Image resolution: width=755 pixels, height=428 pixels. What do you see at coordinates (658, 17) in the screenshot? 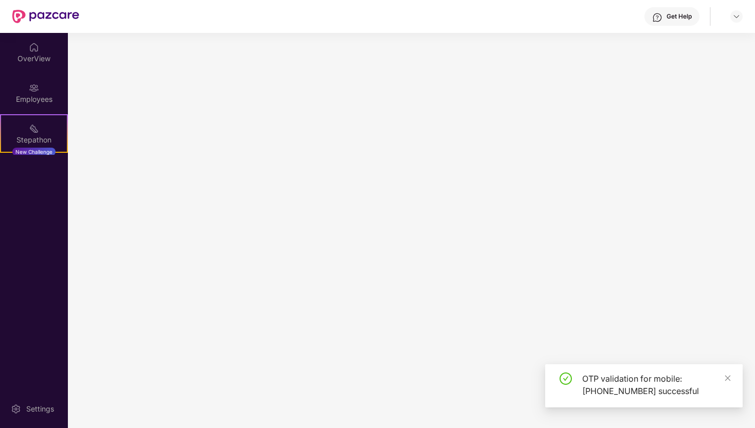
I see `img: svg+xml;base64,PHN2ZyBpZD0iSGVscC0zMngzMiIgeG1sbnM9Imh0dHA6Ly93d3cudzMub3JnLzIwMDAvc3ZnIiB3aWR0aD...` at bounding box center [658, 17].